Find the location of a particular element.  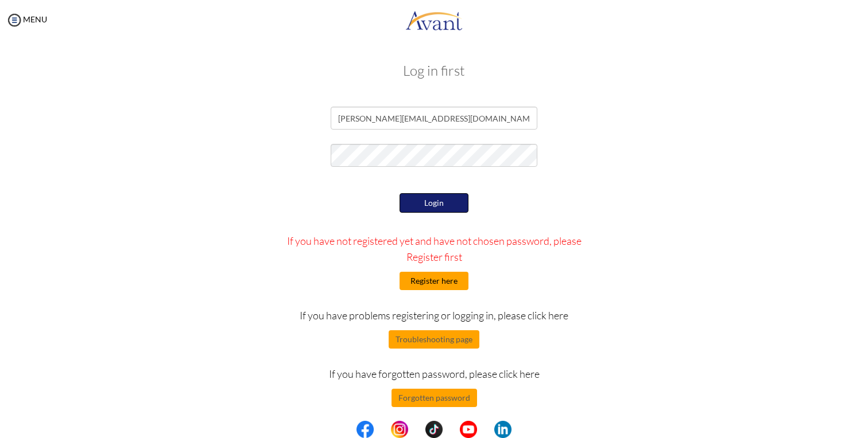

img: yt.png is located at coordinates (468, 429).